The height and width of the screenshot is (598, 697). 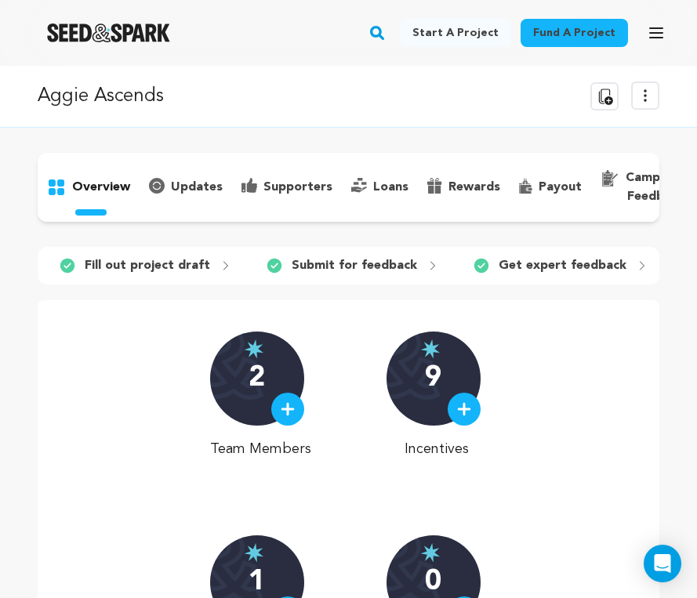 I want to click on p: overview, so click(x=101, y=187).